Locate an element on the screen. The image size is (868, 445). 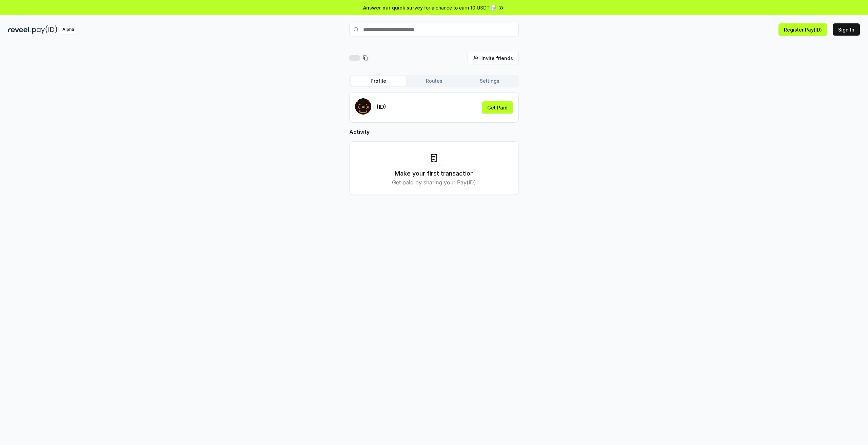
img: reveel_dark is located at coordinates (19, 30).